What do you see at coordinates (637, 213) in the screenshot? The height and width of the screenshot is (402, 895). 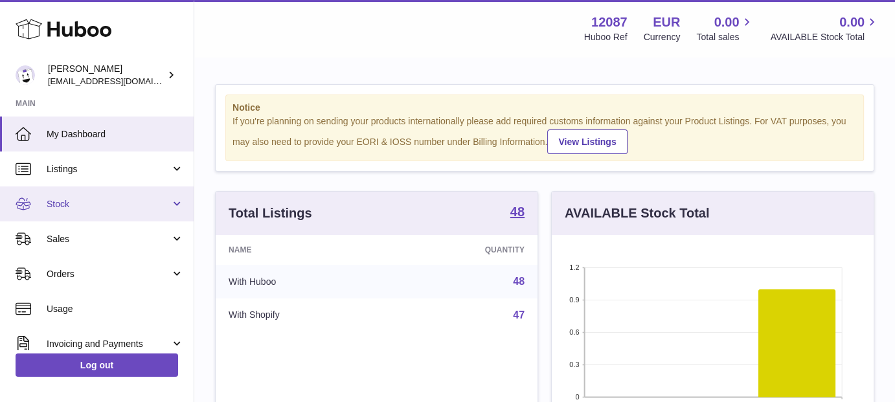 I see `h3: AVAILABLE Stock Total` at bounding box center [637, 213].